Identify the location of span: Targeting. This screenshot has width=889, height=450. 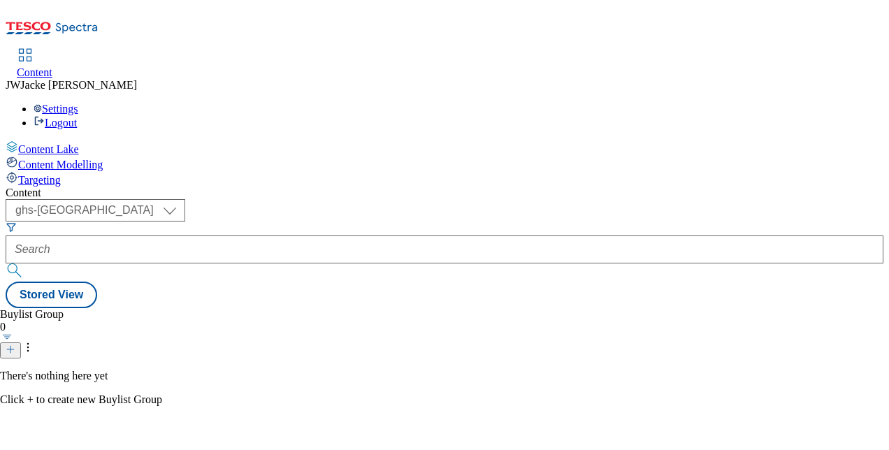
(39, 180).